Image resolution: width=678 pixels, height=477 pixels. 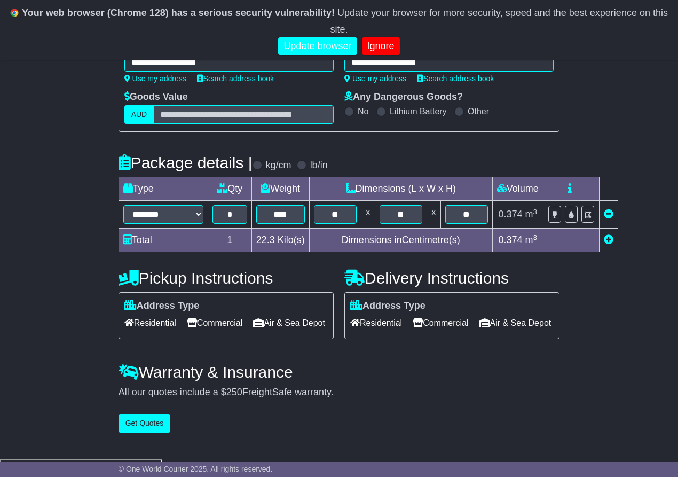 What do you see at coordinates (229, 240) in the screenshot?
I see `td: 1` at bounding box center [229, 240].